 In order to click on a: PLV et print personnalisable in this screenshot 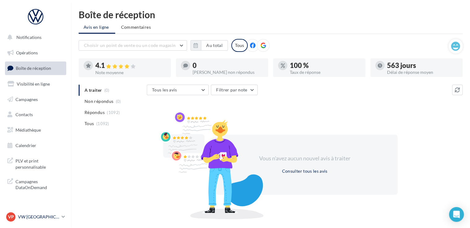, I will do `click(36, 163)`.